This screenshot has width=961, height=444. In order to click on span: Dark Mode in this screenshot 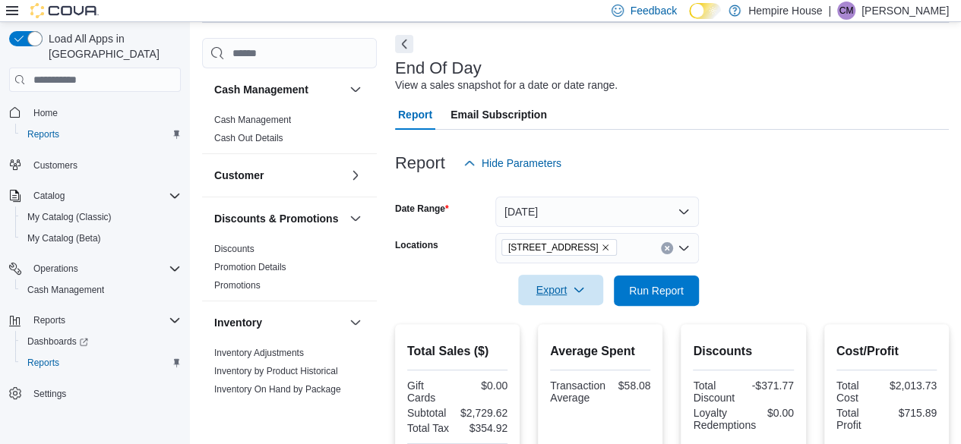, I will do `click(689, 19)`.